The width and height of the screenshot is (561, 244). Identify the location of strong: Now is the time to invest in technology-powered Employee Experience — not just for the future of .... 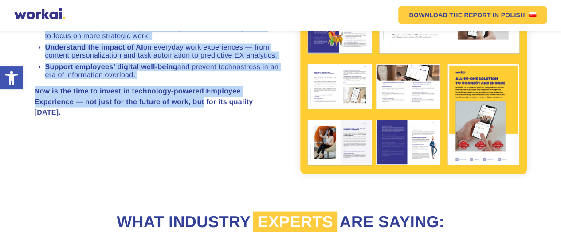
(144, 102).